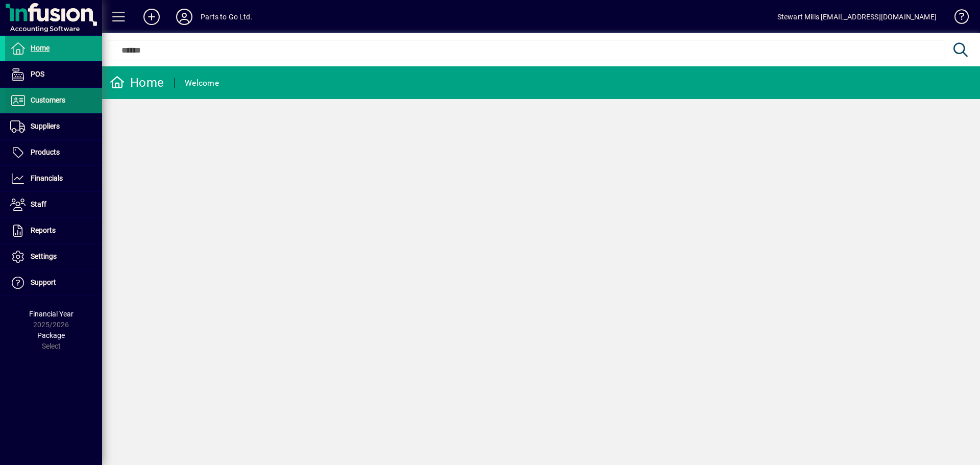 The height and width of the screenshot is (465, 980). Describe the element at coordinates (53, 153) in the screenshot. I see `a: Products` at that location.